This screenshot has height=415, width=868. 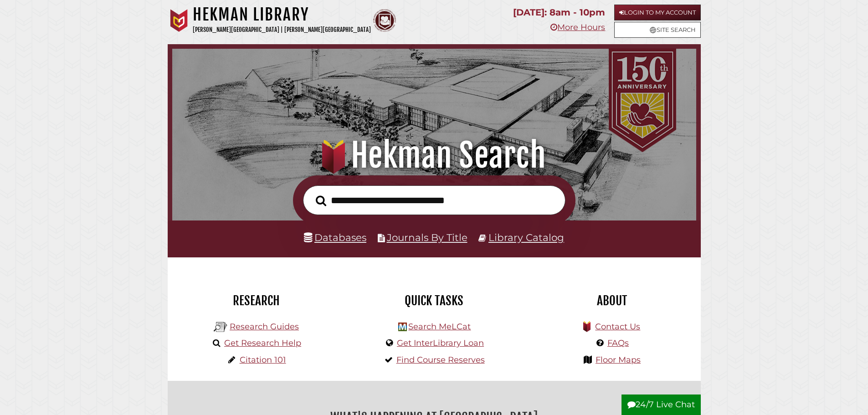 What do you see at coordinates (658, 12) in the screenshot?
I see `a: Login to My Account` at bounding box center [658, 12].